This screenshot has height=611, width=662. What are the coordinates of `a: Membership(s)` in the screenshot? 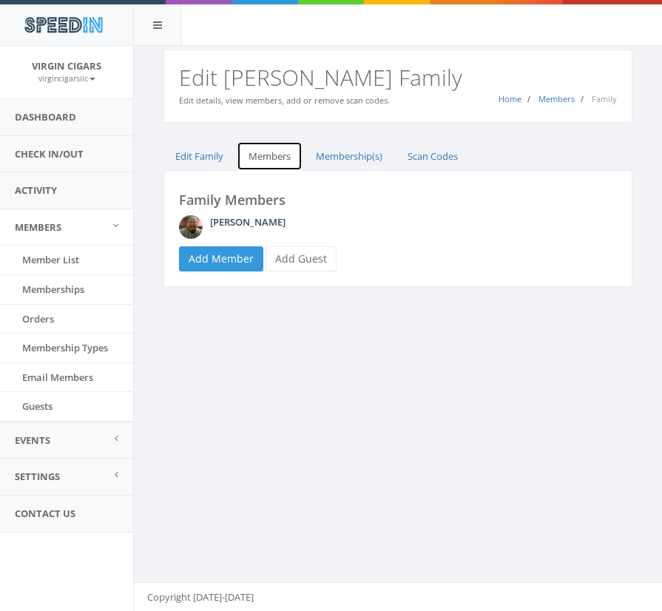 It's located at (349, 156).